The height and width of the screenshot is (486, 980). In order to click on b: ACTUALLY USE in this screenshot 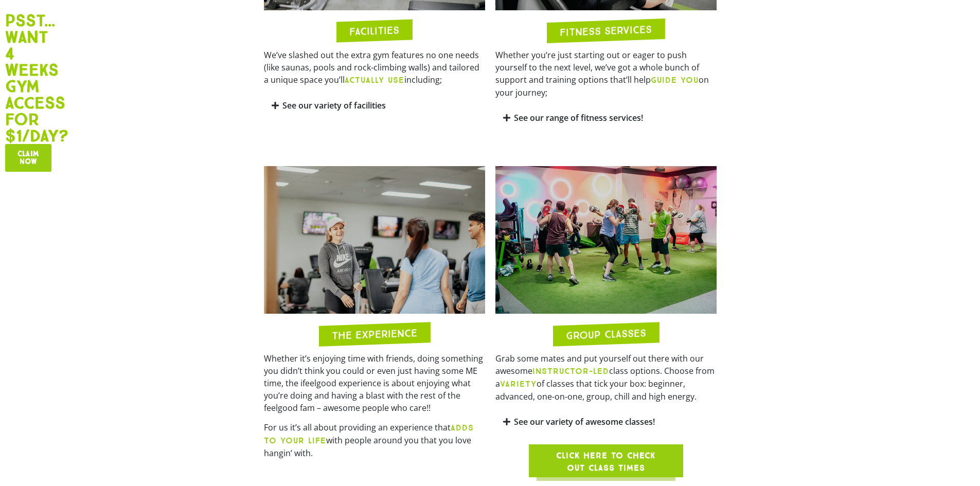, I will do `click(375, 80)`.